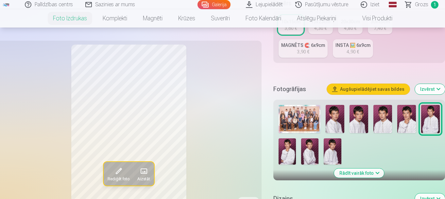 The height and width of the screenshot is (199, 445). Describe the element at coordinates (144, 173) in the screenshot. I see `button: Aizstāt` at that location.